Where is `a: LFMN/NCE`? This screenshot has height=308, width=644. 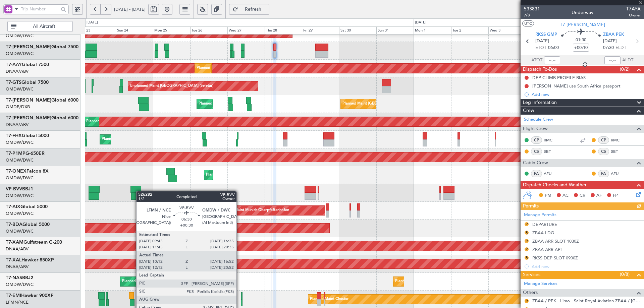 a: LFMN/NCE is located at coordinates (17, 302).